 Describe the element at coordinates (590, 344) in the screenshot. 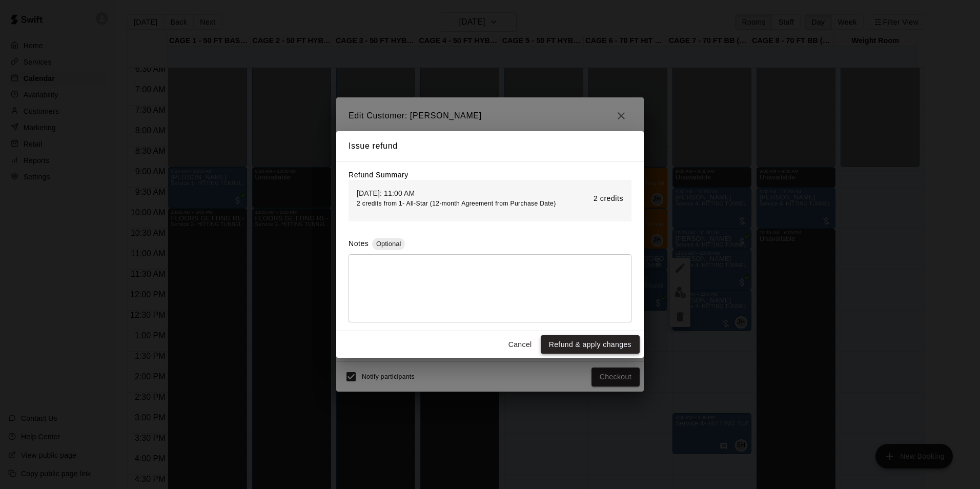

I see `button: Refund & apply changes` at that location.